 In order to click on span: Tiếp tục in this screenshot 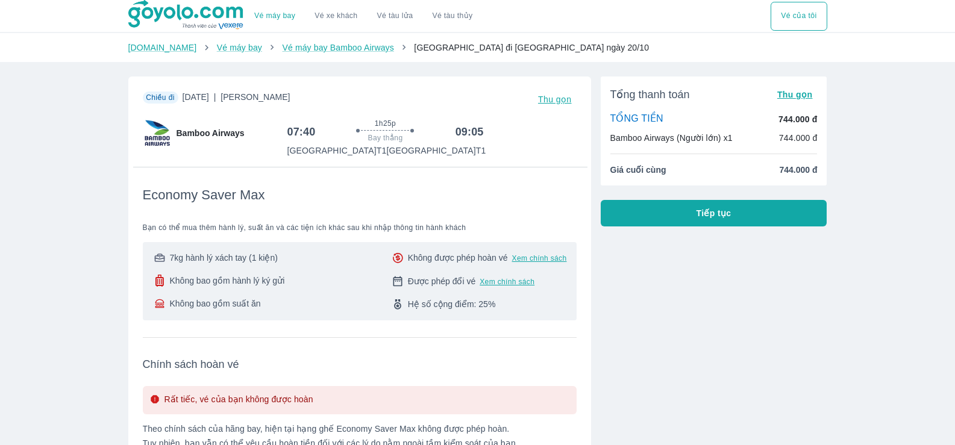, I will do `click(714, 213)`.